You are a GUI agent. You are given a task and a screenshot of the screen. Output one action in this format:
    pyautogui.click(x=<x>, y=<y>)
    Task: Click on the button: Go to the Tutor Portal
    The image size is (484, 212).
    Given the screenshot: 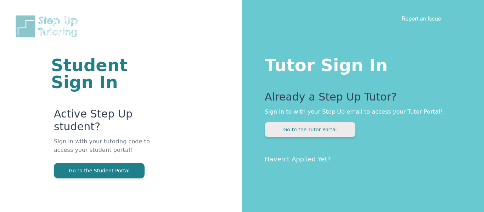 What is the action you would take?
    pyautogui.click(x=310, y=130)
    